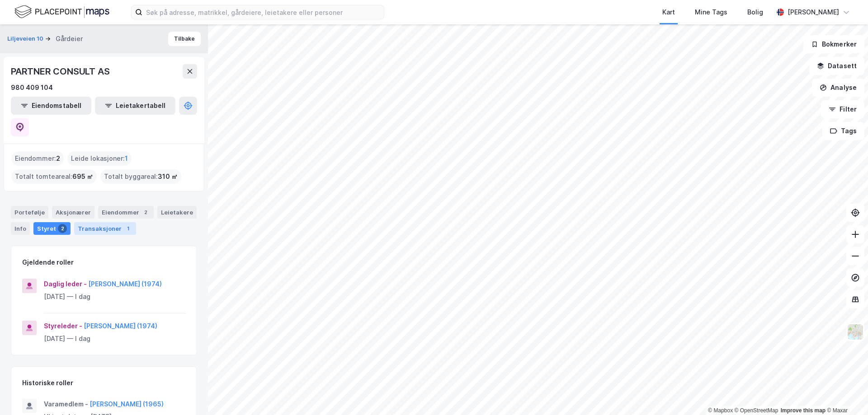  Describe the element at coordinates (47, 383) in the screenshot. I see `div: Historiske roller` at that location.